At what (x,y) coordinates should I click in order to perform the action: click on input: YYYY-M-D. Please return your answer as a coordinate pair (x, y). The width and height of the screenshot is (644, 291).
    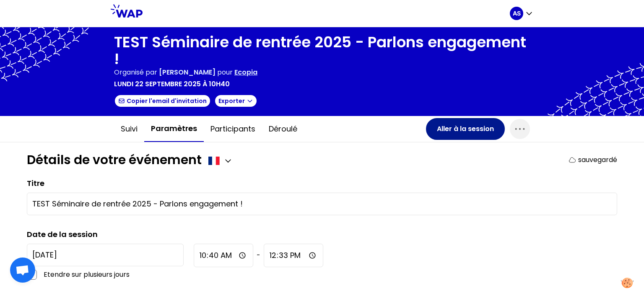
    Looking at the image, I should click on (105, 255).